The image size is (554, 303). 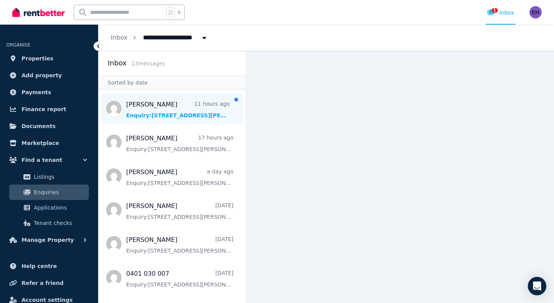 What do you see at coordinates (495, 10) in the screenshot?
I see `span: 1` at bounding box center [495, 10].